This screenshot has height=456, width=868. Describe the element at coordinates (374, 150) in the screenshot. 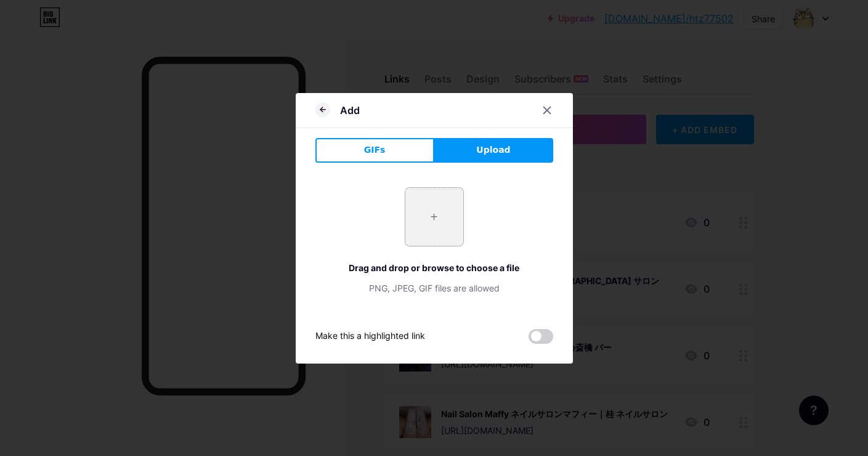

I see `span: GIFs` at that location.